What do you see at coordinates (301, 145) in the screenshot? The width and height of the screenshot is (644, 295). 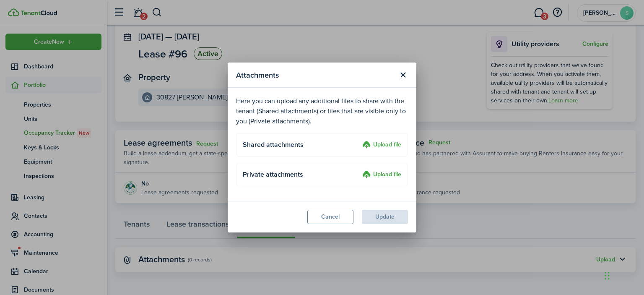 I see `h4: Shared attachments` at bounding box center [301, 145].